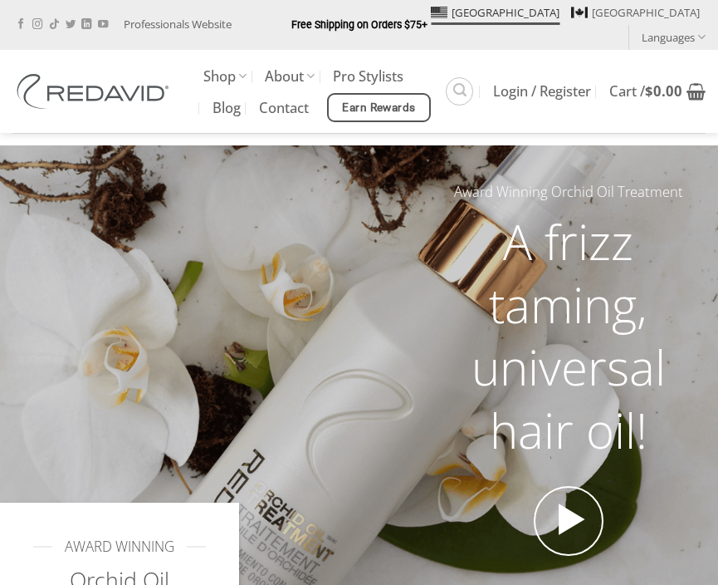 Image resolution: width=718 pixels, height=585 pixels. Describe the element at coordinates (569, 521) in the screenshot. I see `a: Open video in lightbox` at that location.